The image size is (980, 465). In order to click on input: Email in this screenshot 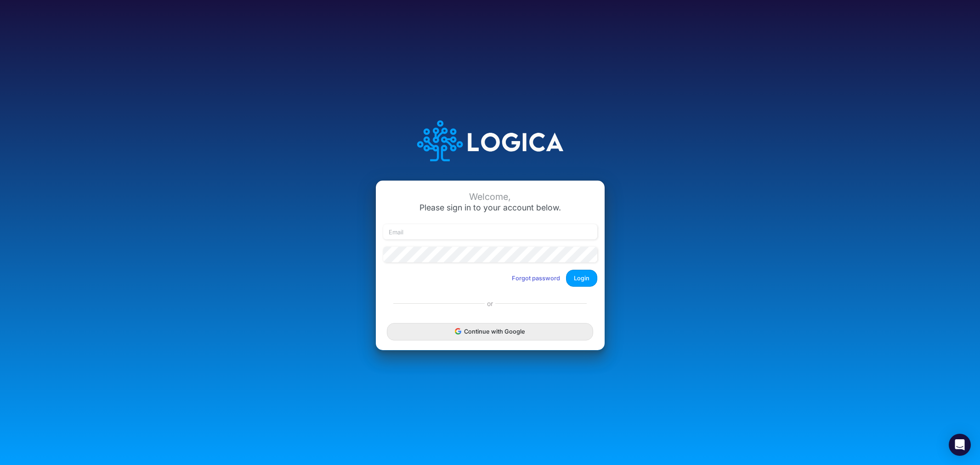, I will do `click(491, 232)`.